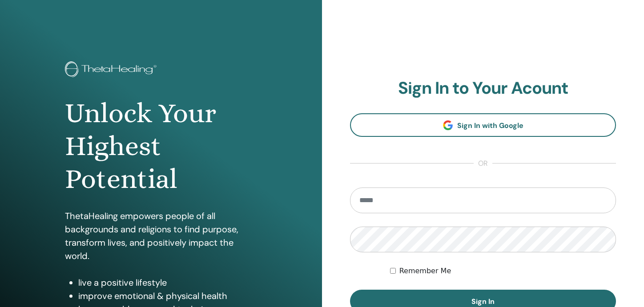  I want to click on a: Sign In with Google, so click(483, 125).